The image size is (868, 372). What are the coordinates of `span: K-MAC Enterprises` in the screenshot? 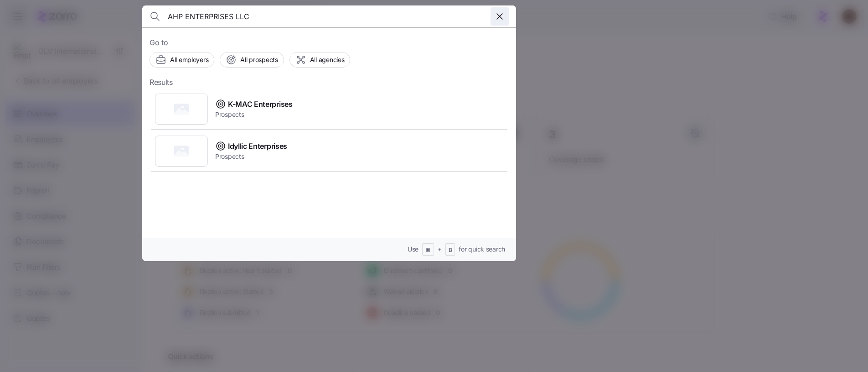 It's located at (260, 104).